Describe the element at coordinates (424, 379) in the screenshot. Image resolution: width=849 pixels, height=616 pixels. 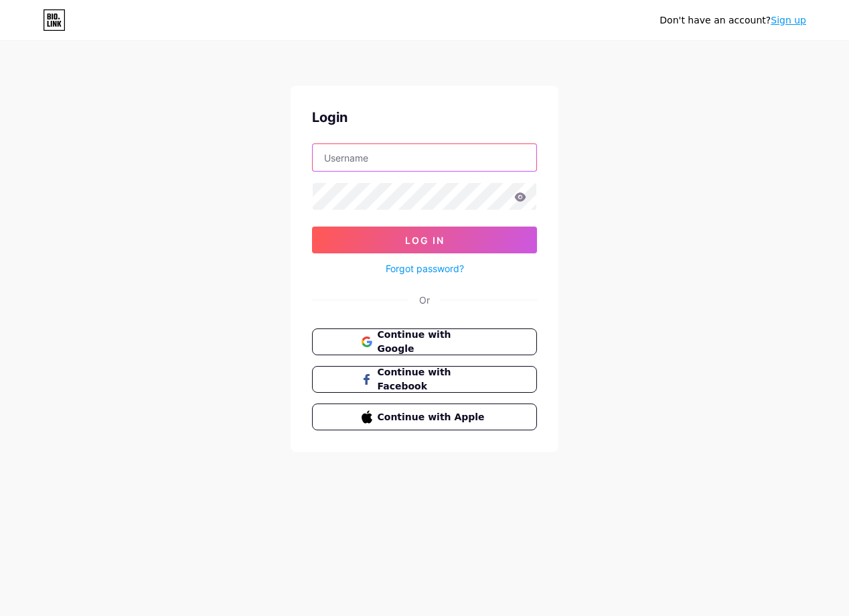
I see `button: Continue with Facebook` at that location.